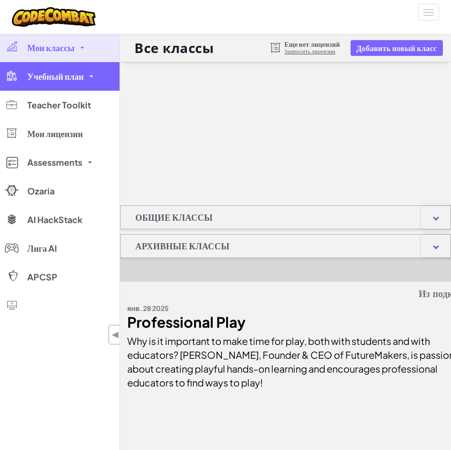  What do you see at coordinates (174, 218) in the screenshot?
I see `h1: Общие классы` at bounding box center [174, 218].